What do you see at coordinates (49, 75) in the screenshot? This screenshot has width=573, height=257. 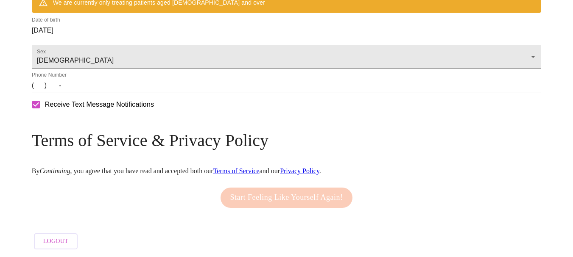 I see `label: Phone Number` at bounding box center [49, 75].